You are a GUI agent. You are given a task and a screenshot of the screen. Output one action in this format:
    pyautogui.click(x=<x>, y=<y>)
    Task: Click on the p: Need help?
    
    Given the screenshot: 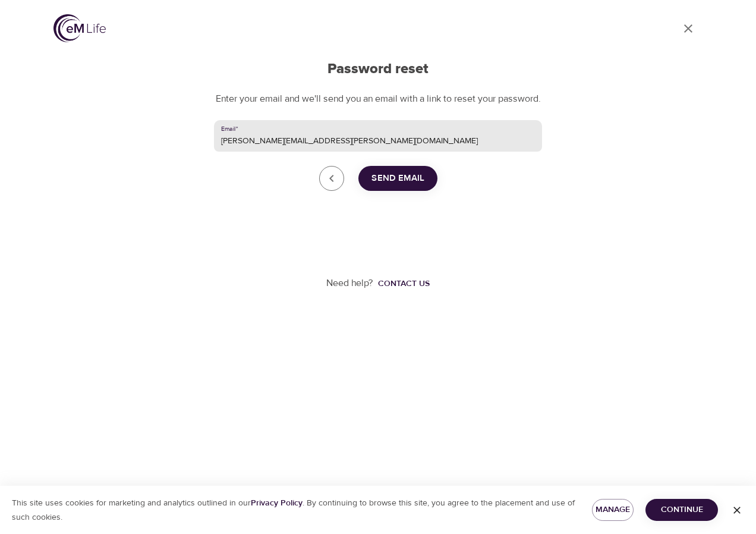 What is the action you would take?
    pyautogui.click(x=349, y=283)
    